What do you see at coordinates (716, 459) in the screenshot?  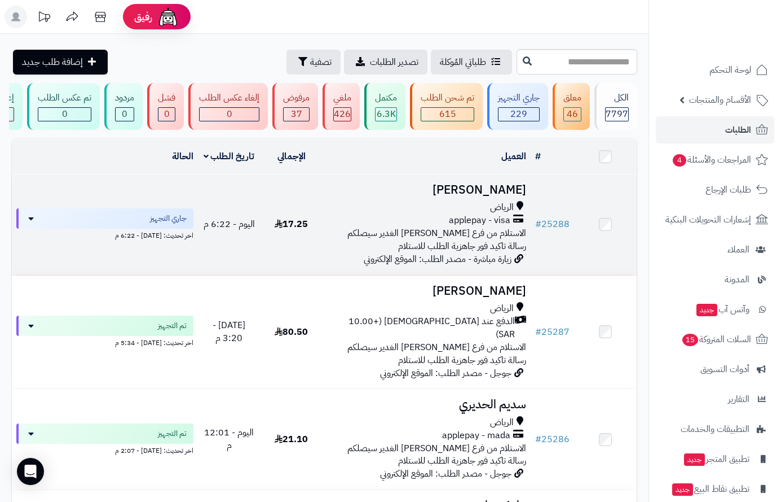 I see `span: تطبيق المتجر` at bounding box center [716, 459].